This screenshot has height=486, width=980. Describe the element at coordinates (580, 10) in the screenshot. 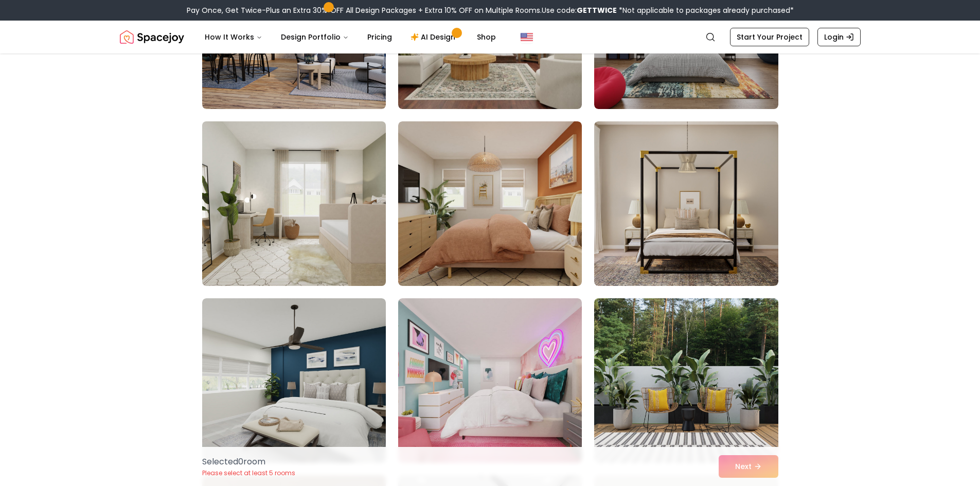

I see `span: Use code:` at that location.